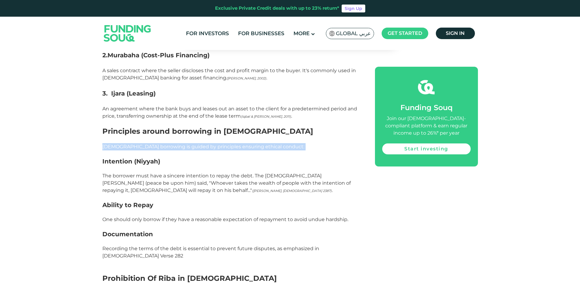 The height and width of the screenshot is (289, 580). What do you see at coordinates (405, 33) in the screenshot?
I see `span: Get started` at bounding box center [405, 33].